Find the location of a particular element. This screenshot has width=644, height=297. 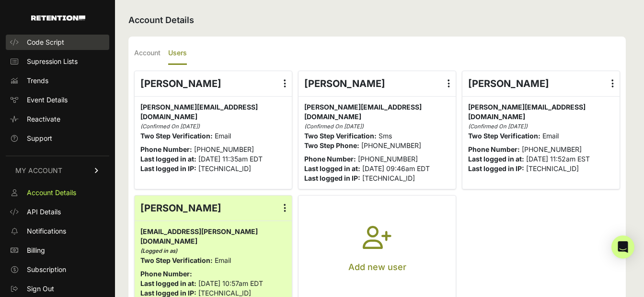

span: Sign Out is located at coordinates (40, 289).